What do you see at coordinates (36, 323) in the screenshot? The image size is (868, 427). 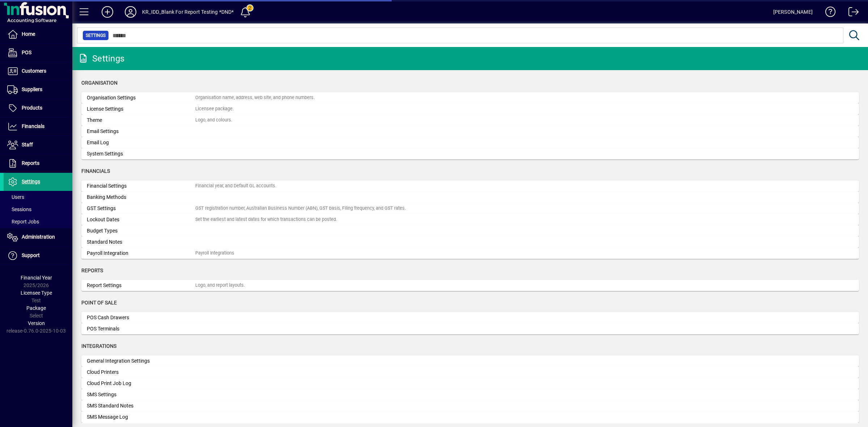 I see `span: Version` at bounding box center [36, 323].